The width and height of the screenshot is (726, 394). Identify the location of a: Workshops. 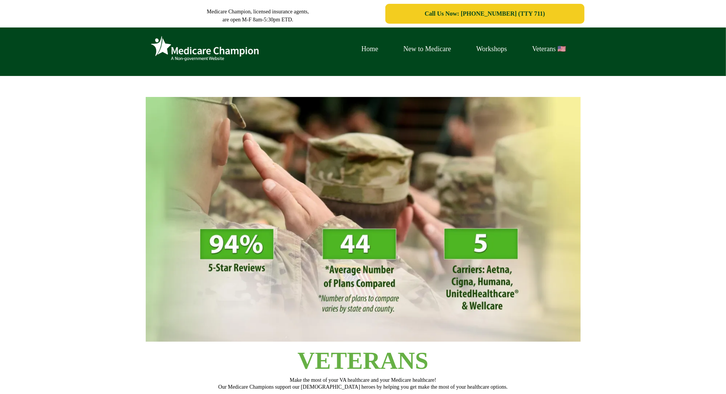
(492, 49).